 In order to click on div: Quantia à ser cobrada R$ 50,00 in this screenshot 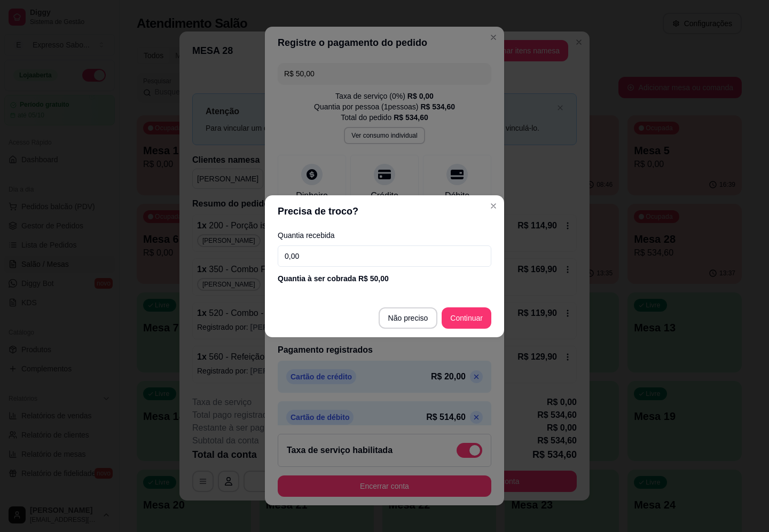, I will do `click(384, 279)`.